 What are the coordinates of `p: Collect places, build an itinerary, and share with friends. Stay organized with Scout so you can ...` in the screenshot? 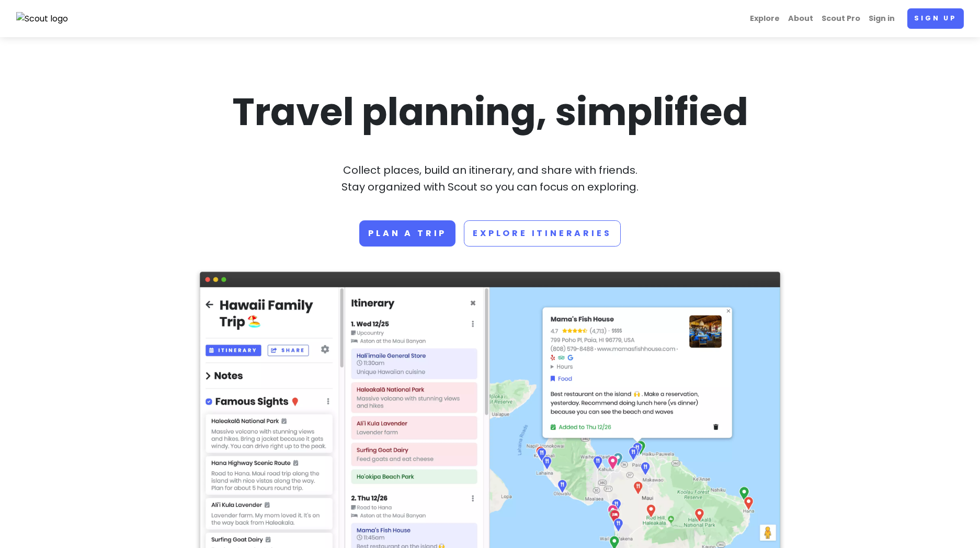 It's located at (490, 178).